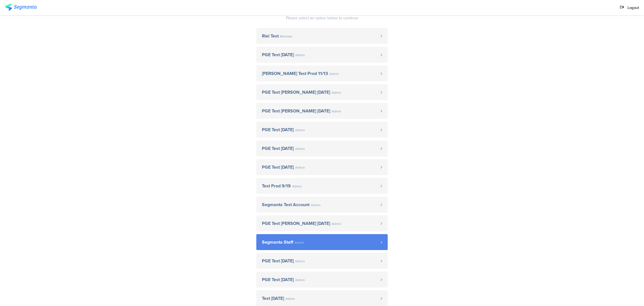  What do you see at coordinates (270, 36) in the screenshot?
I see `span: Riel Test` at bounding box center [270, 36].